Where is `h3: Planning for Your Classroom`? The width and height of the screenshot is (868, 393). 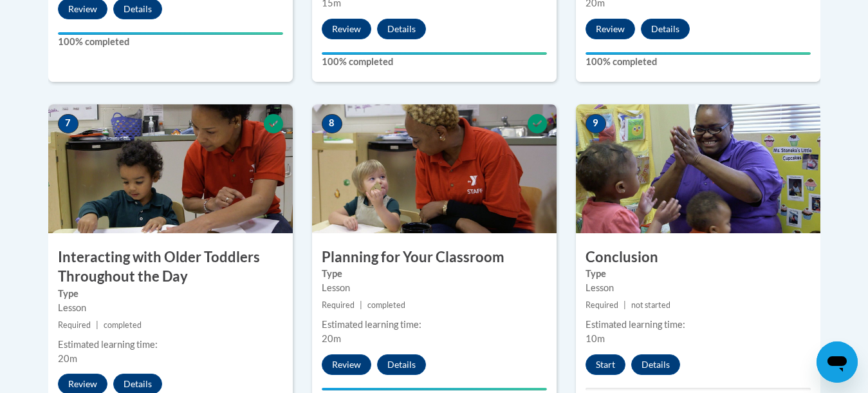
h3: Planning for Your Classroom is located at coordinates (434, 257).